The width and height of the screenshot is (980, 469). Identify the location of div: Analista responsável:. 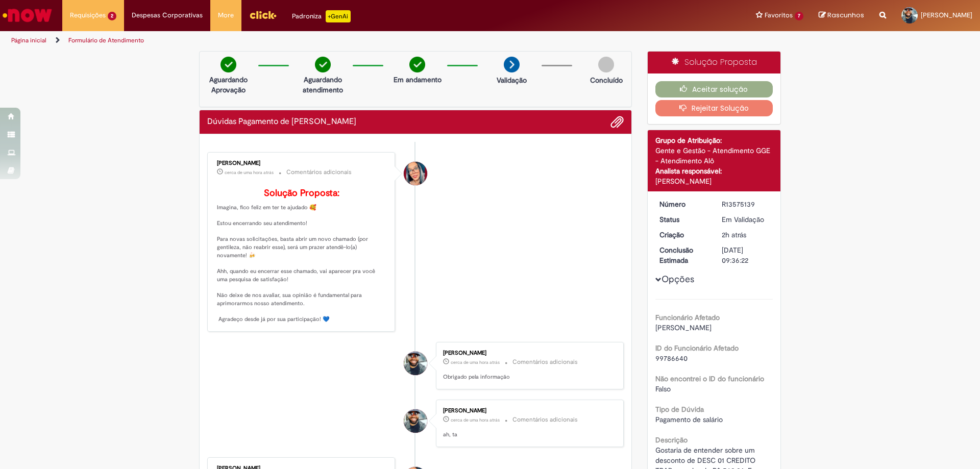
(714, 171).